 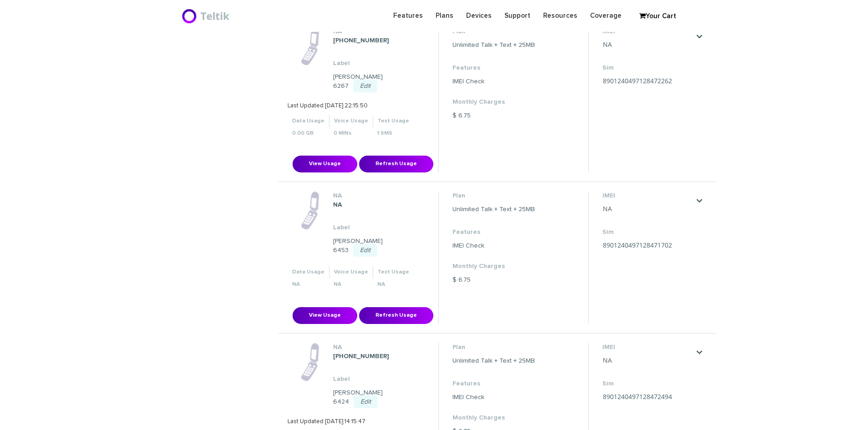 What do you see at coordinates (351, 133) in the screenshot?
I see `th: 0 MINs` at bounding box center [351, 133].